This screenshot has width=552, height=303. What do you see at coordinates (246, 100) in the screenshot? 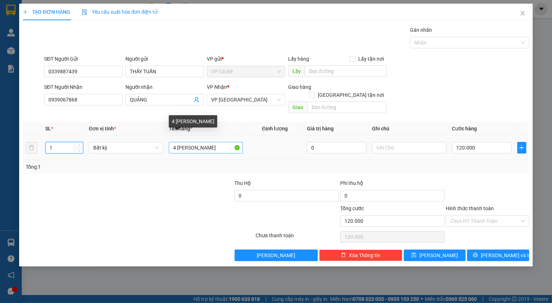
I see `span: VP Sài Gòn` at bounding box center [246, 100].